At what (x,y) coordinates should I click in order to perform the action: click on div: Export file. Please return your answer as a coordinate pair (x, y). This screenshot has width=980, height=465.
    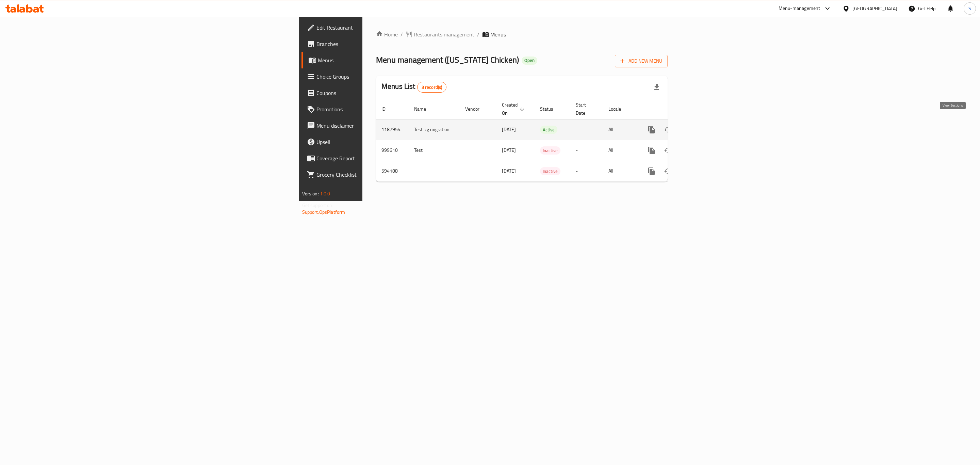
    Looking at the image, I should click on (657, 87).